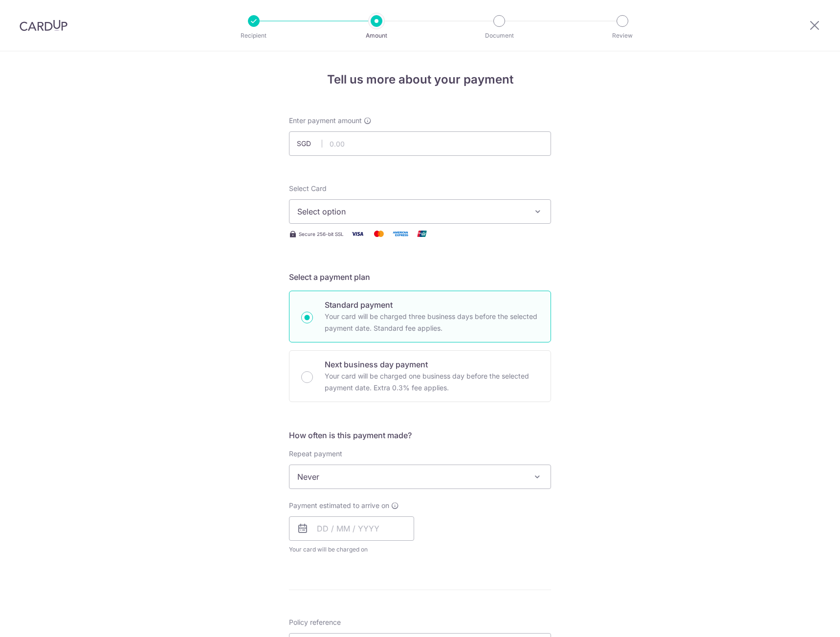 This screenshot has width=840, height=637. I want to click on span: Select option, so click(411, 211).